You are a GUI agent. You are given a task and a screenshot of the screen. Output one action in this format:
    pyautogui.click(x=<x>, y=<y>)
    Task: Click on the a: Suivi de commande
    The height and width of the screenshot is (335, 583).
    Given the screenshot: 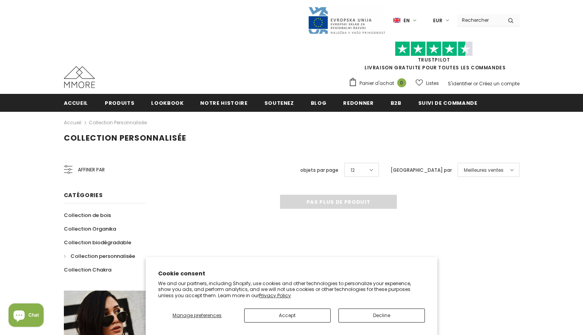 What is the action you would take?
    pyautogui.click(x=448, y=102)
    